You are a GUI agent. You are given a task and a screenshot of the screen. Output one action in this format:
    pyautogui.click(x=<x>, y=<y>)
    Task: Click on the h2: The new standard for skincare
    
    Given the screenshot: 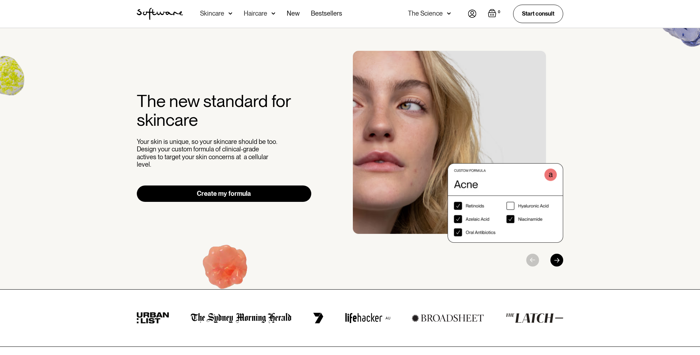 What is the action you would take?
    pyautogui.click(x=224, y=110)
    